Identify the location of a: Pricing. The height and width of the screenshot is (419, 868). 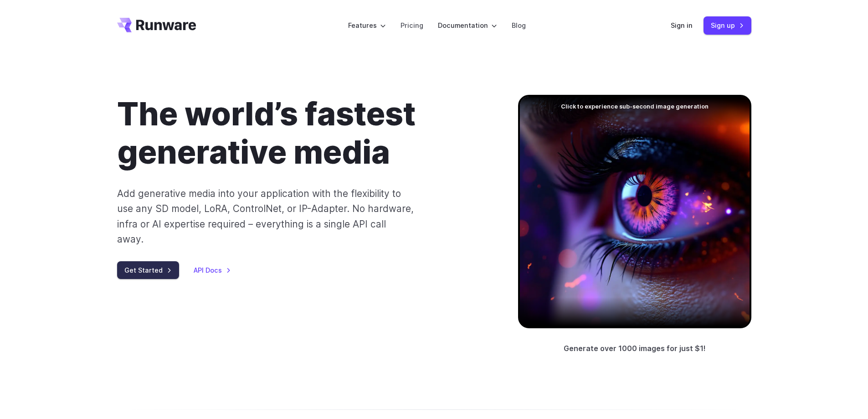
(412, 25).